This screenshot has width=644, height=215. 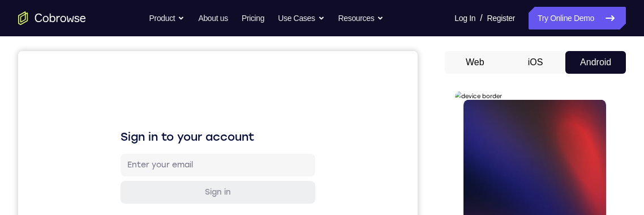 I want to click on a: Log In, so click(x=465, y=18).